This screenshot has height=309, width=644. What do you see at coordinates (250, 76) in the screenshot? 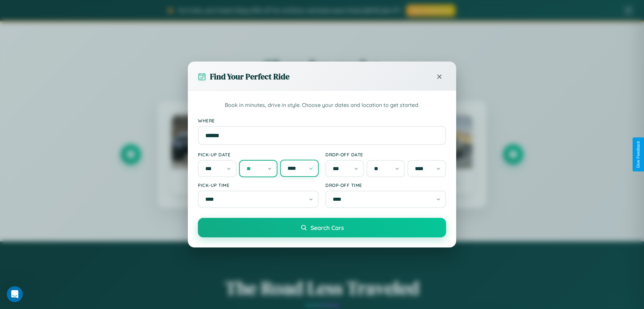
I see `h3: Find Your Perfect Ride` at bounding box center [250, 76].